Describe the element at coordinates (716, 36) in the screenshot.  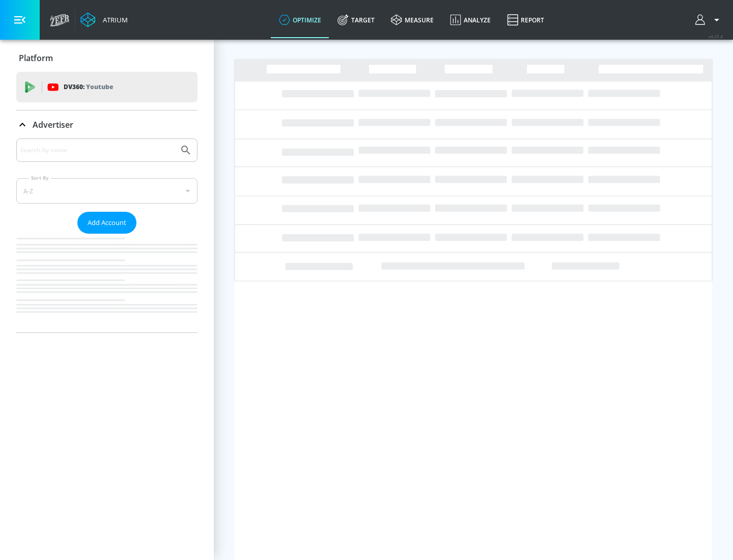
I see `span: v 4.25.4` at that location.